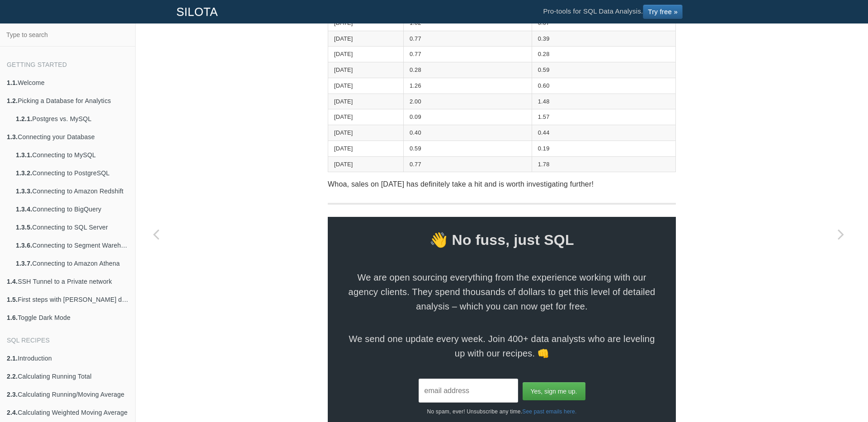 Image resolution: width=868 pixels, height=422 pixels. What do you see at coordinates (24, 245) in the screenshot?
I see `b: 1.3.6.` at bounding box center [24, 245].